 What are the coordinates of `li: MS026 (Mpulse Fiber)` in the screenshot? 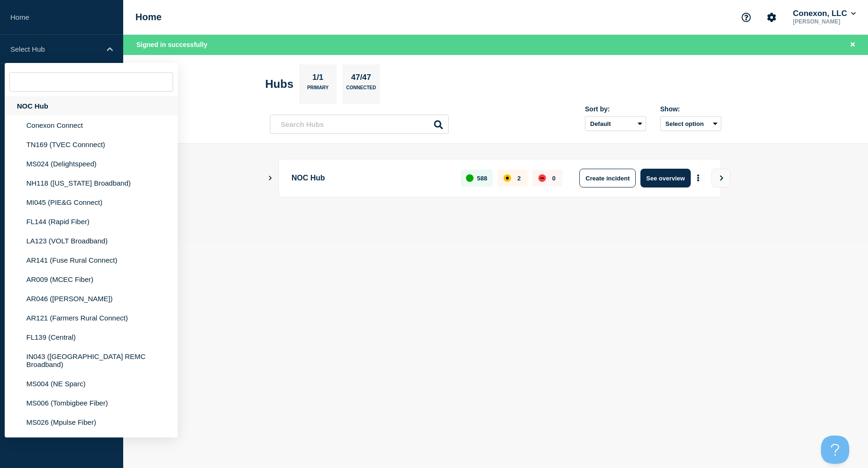 It's located at (91, 422).